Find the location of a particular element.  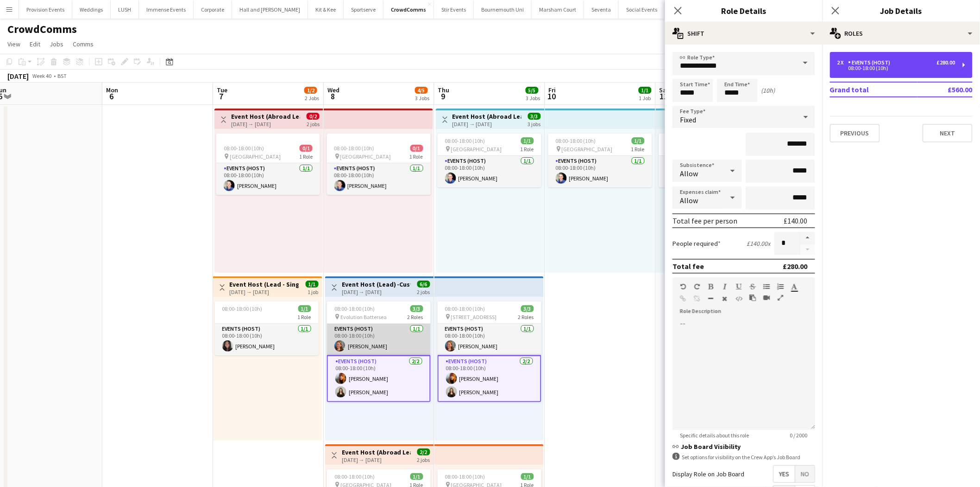

span: Week 40 is located at coordinates (42, 75).